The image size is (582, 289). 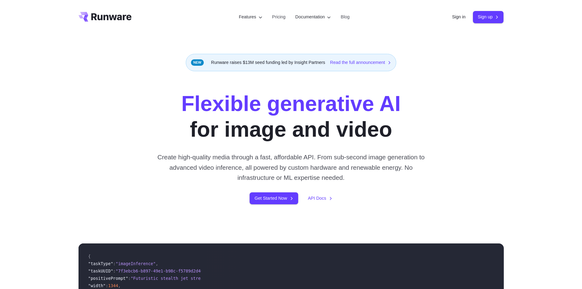 What do you see at coordinates (459, 17) in the screenshot?
I see `a: Sign in` at bounding box center [459, 17].